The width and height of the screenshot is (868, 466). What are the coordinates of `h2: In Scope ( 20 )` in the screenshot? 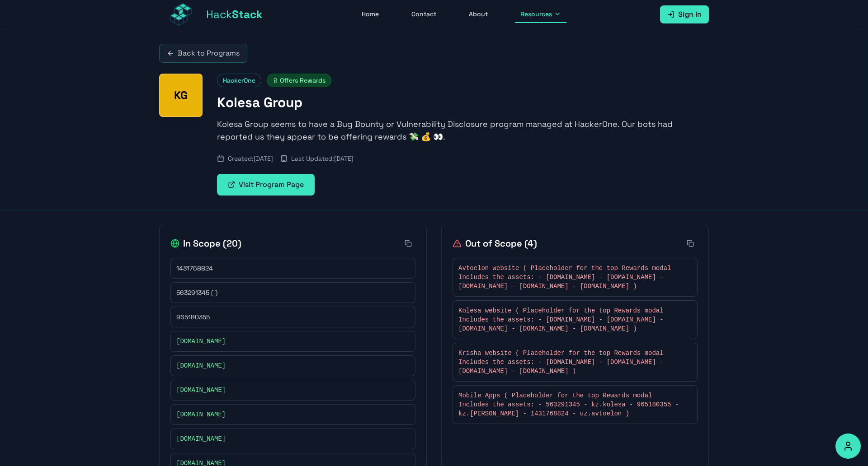 It's located at (206, 243).